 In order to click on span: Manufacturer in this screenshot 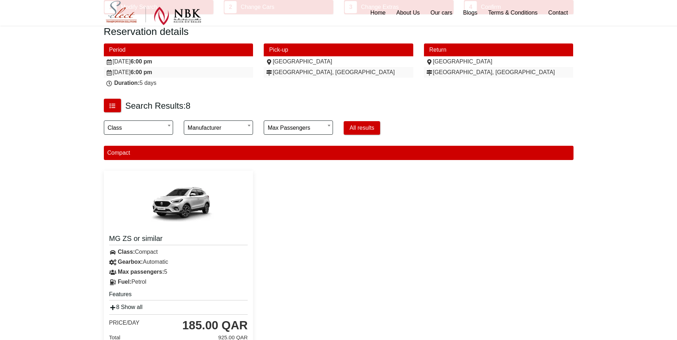, I will do `click(218, 128)`.